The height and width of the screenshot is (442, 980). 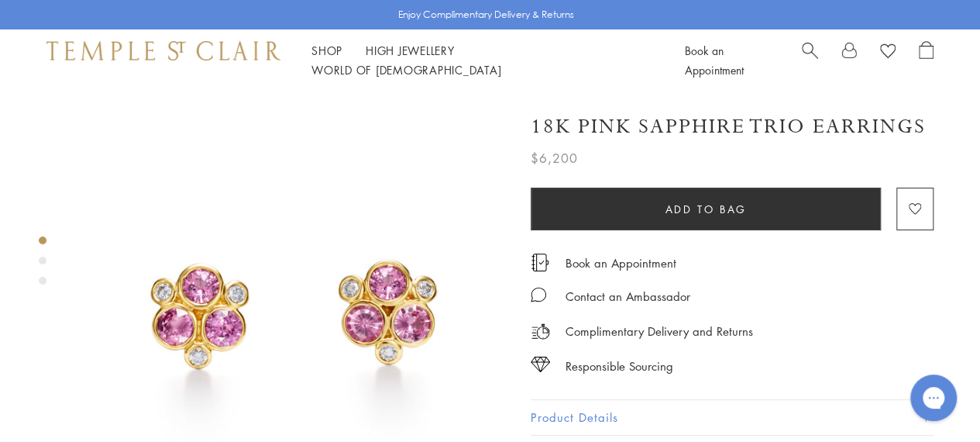 I want to click on img: icon_delivery.svg, so click(x=540, y=331).